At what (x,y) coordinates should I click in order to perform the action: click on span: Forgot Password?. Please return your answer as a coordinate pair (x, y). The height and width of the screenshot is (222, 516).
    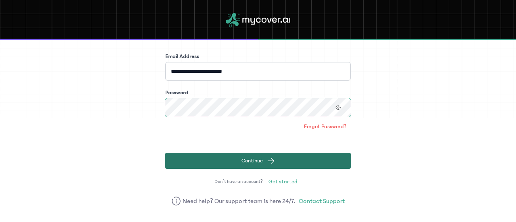
    Looking at the image, I should click on (326, 127).